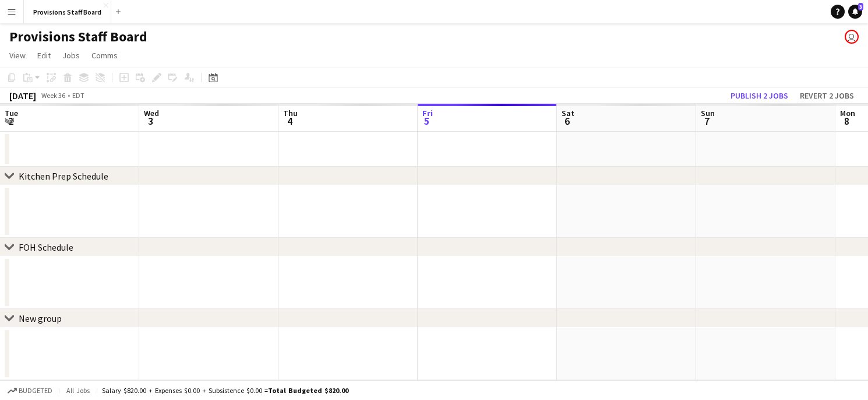 This screenshot has width=868, height=400. Describe the element at coordinates (225, 390) in the screenshot. I see `div: Salary $820.00 + Expenses $0.00 + Subsistence $0.00 =` at that location.